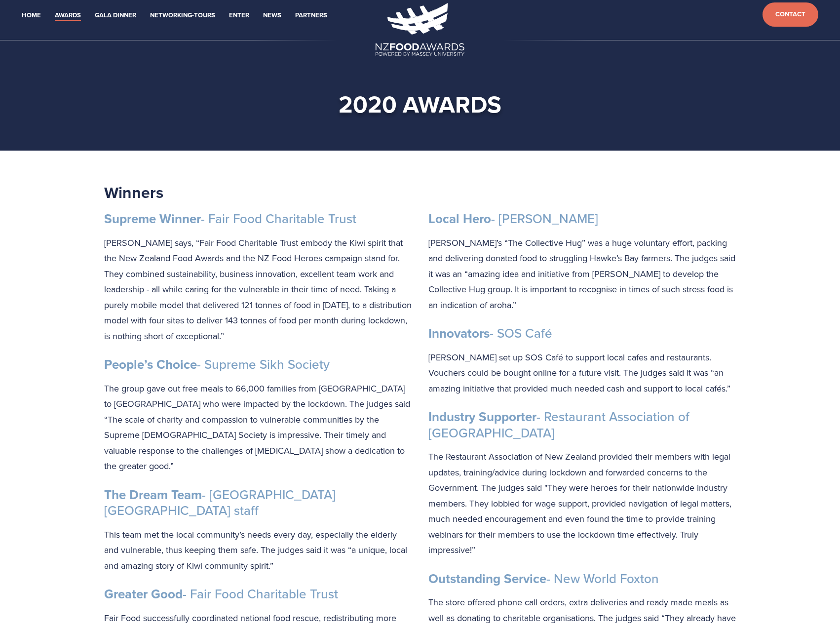 The width and height of the screenshot is (840, 628). Describe the element at coordinates (68, 16) in the screenshot. I see `a: Awards` at that location.